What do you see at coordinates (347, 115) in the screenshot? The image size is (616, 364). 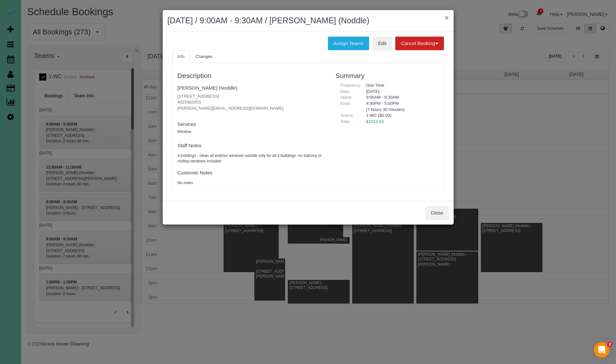 I see `span: Teams:` at bounding box center [347, 115].